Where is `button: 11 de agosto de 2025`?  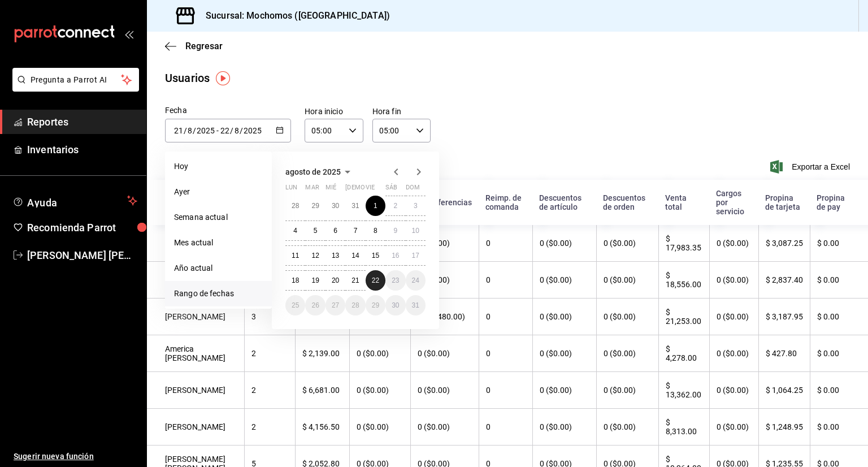
button: 11 de agosto de 2025 is located at coordinates (295, 256).